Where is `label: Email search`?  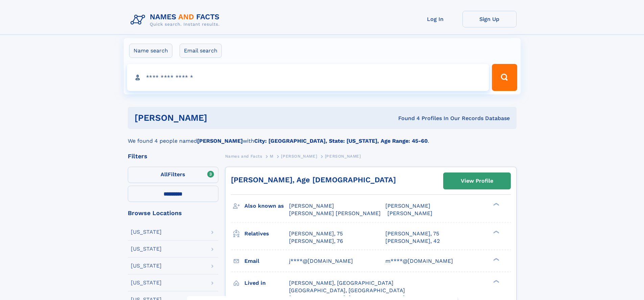
label: Email search is located at coordinates (200, 51).